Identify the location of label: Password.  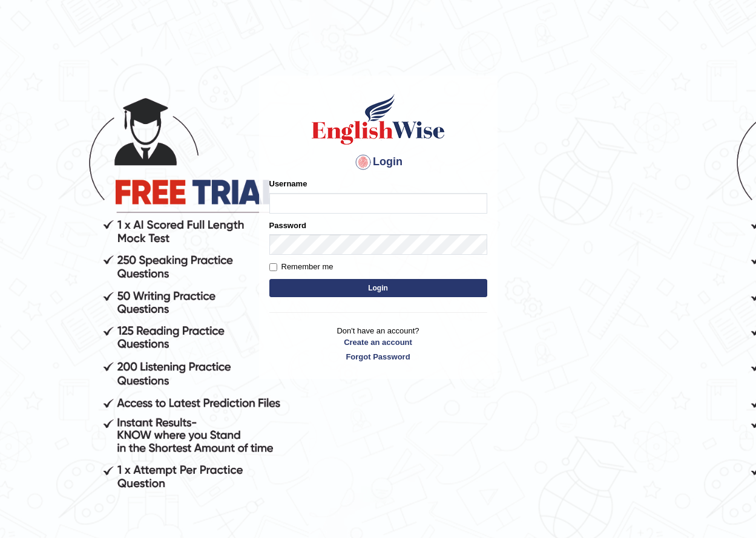
(287, 225).